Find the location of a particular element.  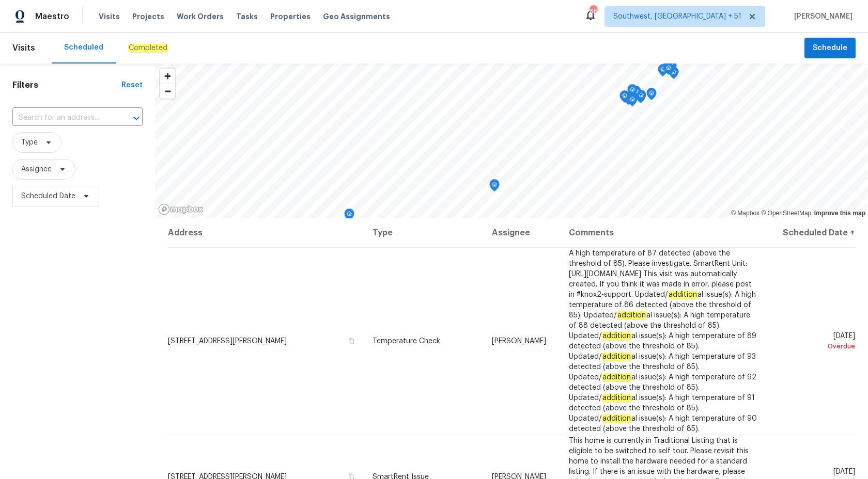

button: Zoom in is located at coordinates (167, 76).